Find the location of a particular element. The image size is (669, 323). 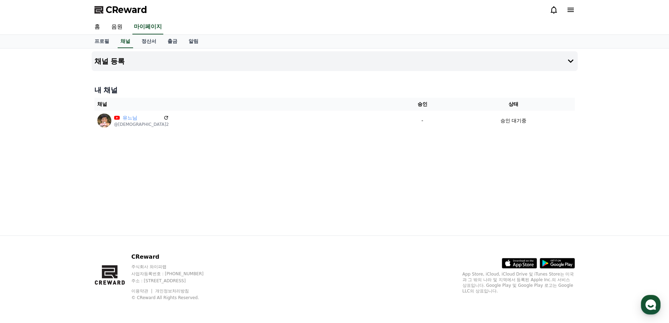

a: 이용약관 is located at coordinates (142, 291).